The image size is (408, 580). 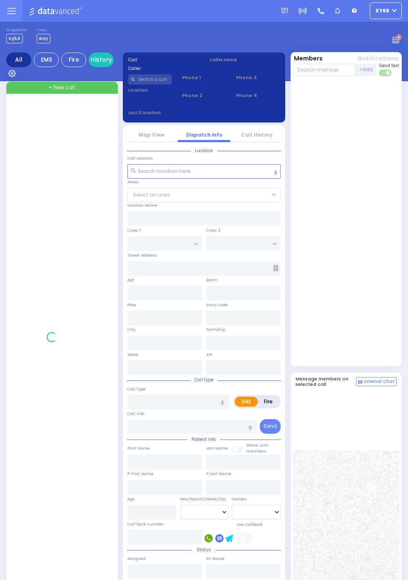 What do you see at coordinates (386, 11) in the screenshot?
I see `button: ky68` at bounding box center [386, 11].